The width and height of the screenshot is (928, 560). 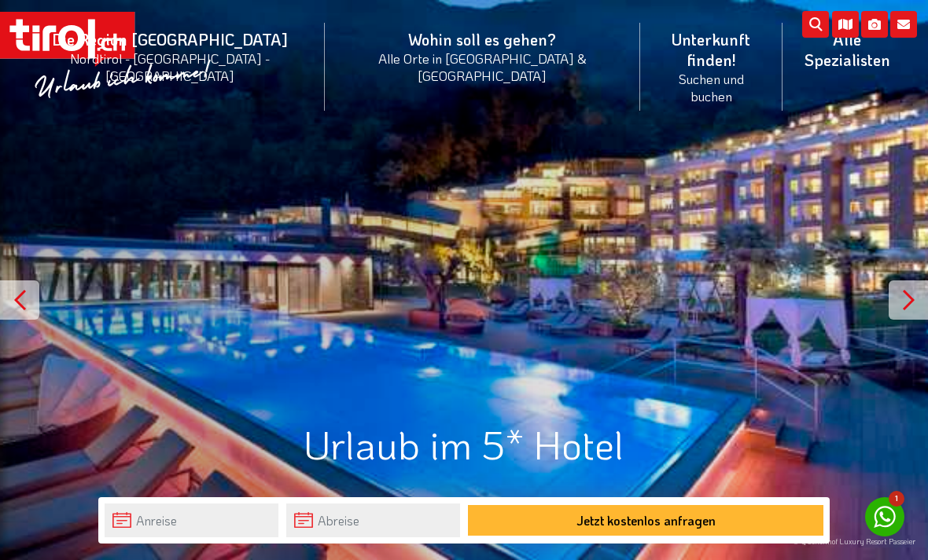 What do you see at coordinates (874, 24) in the screenshot?
I see `i: Fotogalerie` at bounding box center [874, 24].